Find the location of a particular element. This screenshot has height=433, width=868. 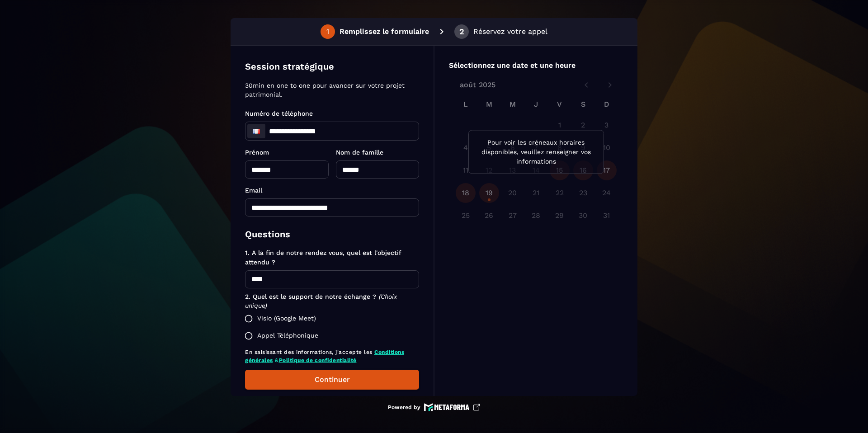

label: Visio (Google Meet) is located at coordinates (329, 318).